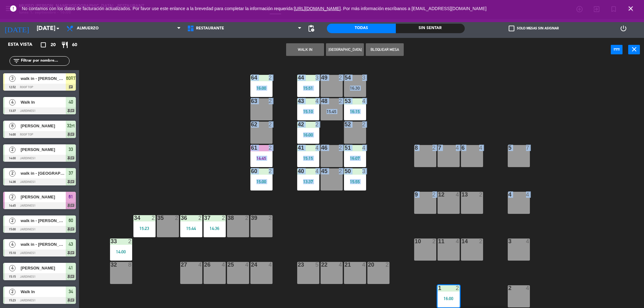 The image size is (644, 308). Describe the element at coordinates (44, 61) in the screenshot. I see `input: Filtrar por nombre...` at that location.